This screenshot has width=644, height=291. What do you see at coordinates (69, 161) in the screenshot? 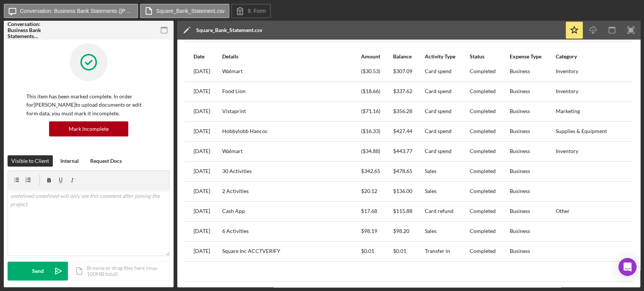
I see `button: Internal` at bounding box center [69, 161].